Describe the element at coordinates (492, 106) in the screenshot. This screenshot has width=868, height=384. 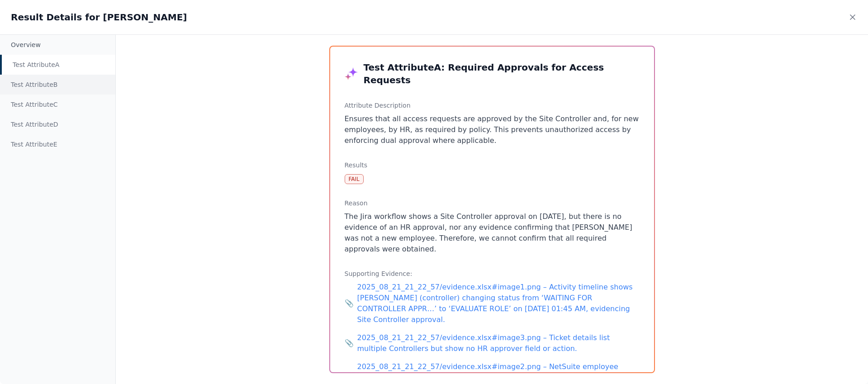
I see `h3: Attribute Description` at that location.